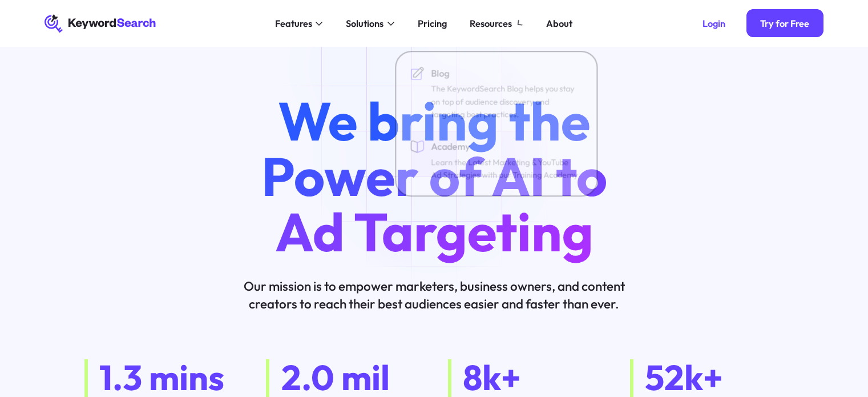  Describe the element at coordinates (559, 23) in the screenshot. I see `a: About` at that location.